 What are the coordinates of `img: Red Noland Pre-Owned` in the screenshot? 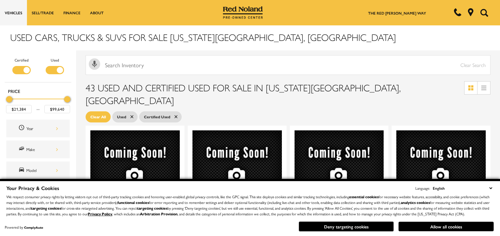 It's located at (243, 13).